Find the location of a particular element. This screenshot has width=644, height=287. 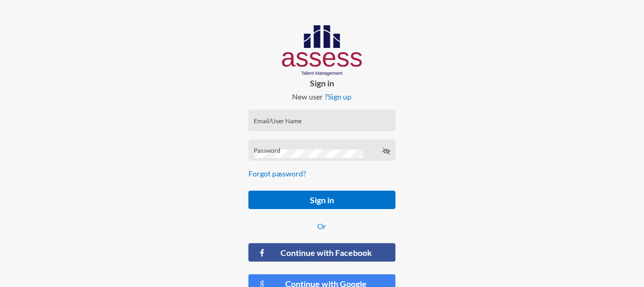

button: Continue with Facebook is located at coordinates (322, 252).